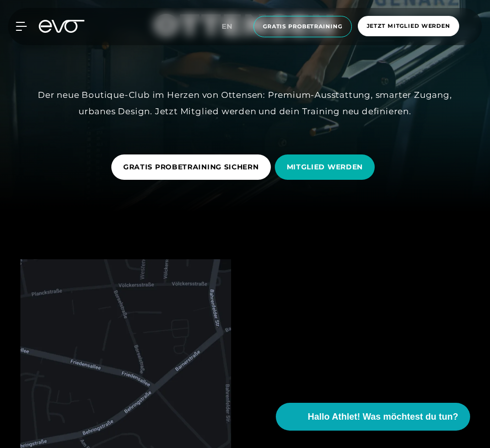 Image resolution: width=490 pixels, height=448 pixels. What do you see at coordinates (233, 26) in the screenshot?
I see `a: en` at bounding box center [233, 26].